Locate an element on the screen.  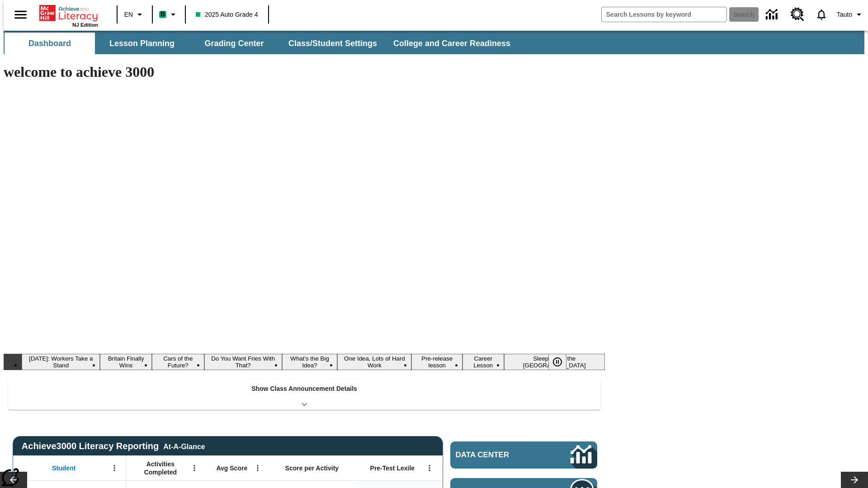
button: Dashboard is located at coordinates (50, 43).